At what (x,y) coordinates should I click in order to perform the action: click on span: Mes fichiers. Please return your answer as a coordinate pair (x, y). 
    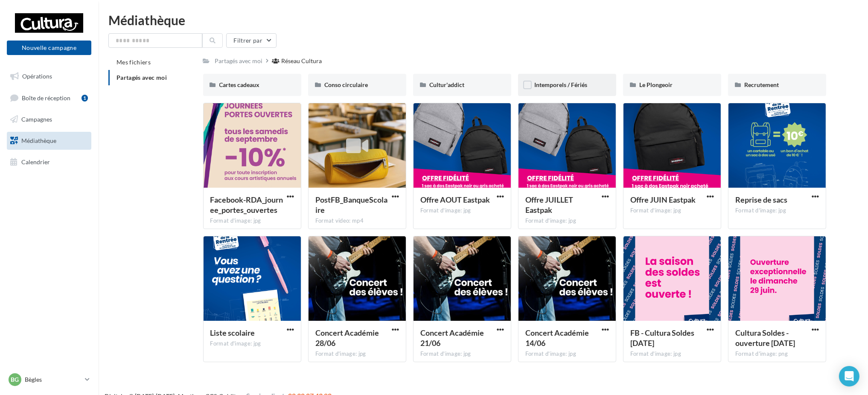
    Looking at the image, I should click on (134, 62).